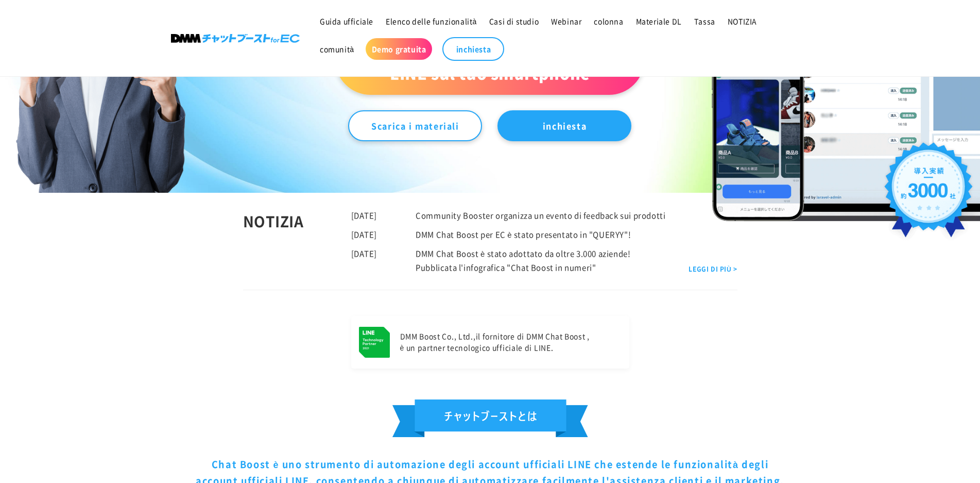 The image size is (980, 483). Describe the element at coordinates (415, 126) in the screenshot. I see `a: Scarica i materiali` at that location.